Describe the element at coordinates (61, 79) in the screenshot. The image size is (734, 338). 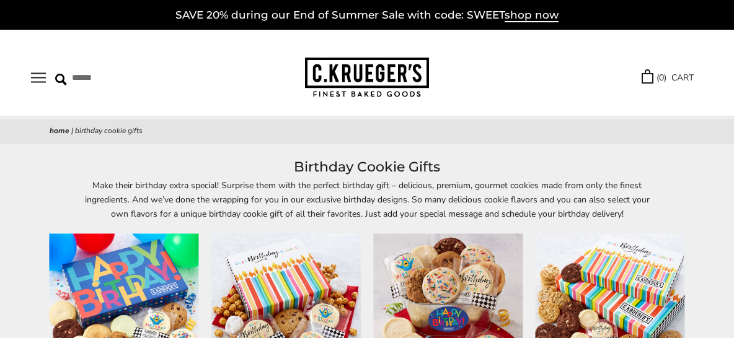
I see `img: Search` at that location.